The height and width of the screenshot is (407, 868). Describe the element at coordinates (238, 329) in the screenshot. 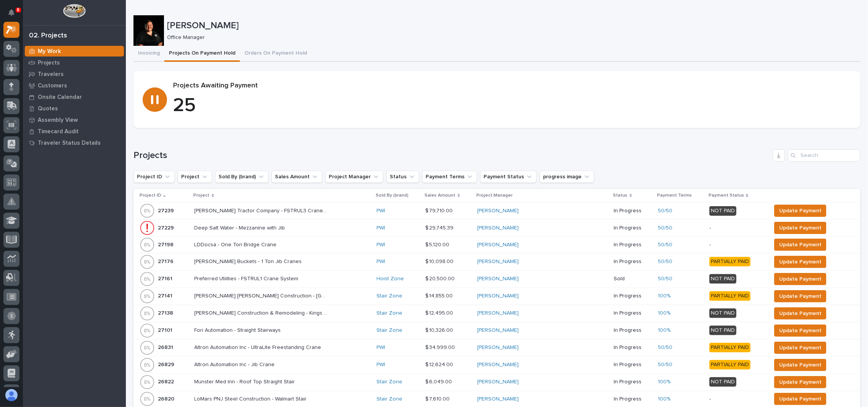

I see `p: Fori Automation - Straight Stairways` at that location.